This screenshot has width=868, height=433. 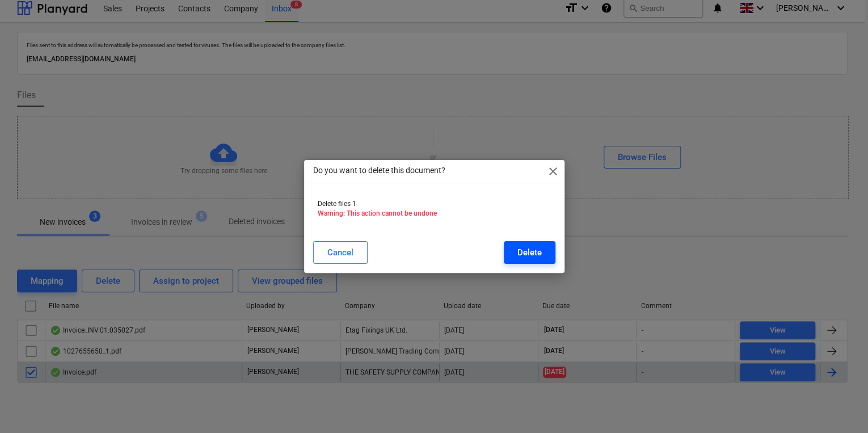 What do you see at coordinates (434, 204) in the screenshot?
I see `p: Delete files 1` at bounding box center [434, 204].